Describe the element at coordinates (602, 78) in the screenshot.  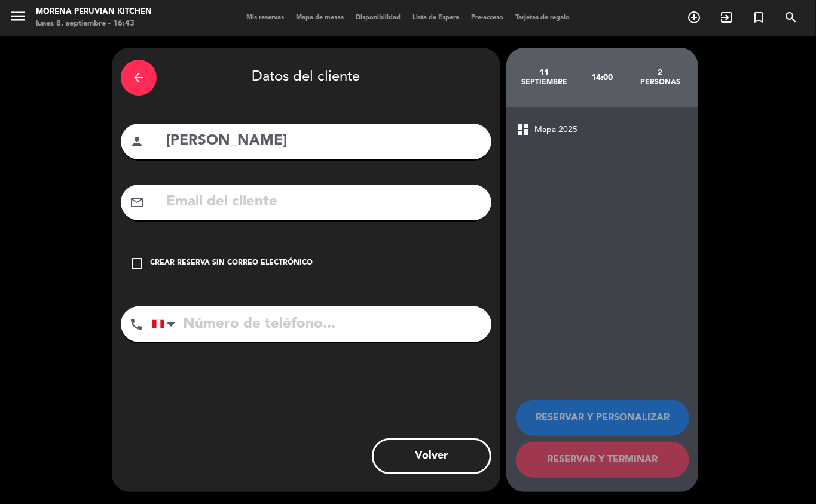
I see `div: 14:00` at that location.